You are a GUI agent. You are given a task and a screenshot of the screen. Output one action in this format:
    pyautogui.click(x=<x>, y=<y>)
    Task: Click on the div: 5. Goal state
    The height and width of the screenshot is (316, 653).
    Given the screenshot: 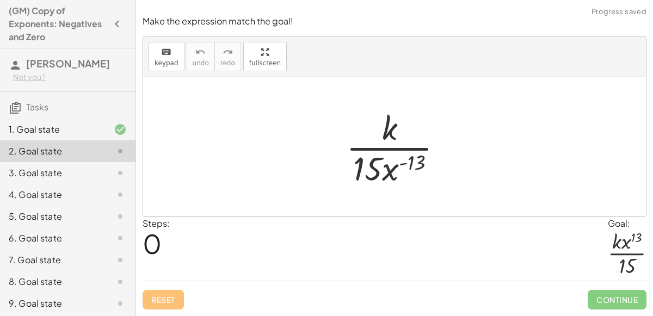 What is the action you would take?
    pyautogui.click(x=52, y=217)
    